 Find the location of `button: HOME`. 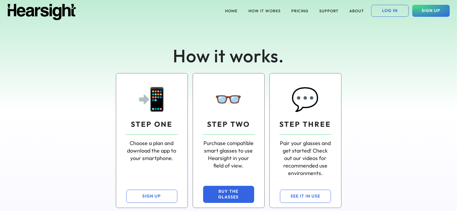

button: HOME is located at coordinates (231, 11).